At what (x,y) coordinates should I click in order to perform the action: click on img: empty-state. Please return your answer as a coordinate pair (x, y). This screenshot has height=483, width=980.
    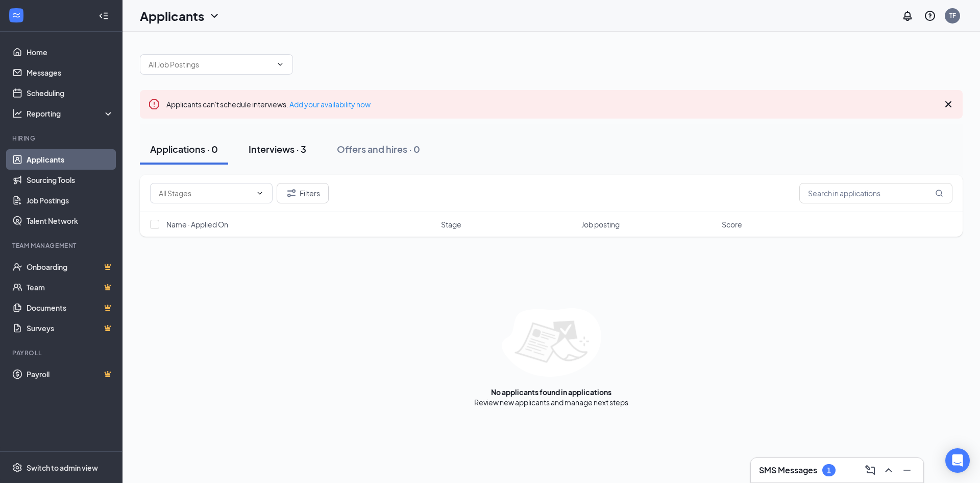
    Looking at the image, I should click on (551, 342).